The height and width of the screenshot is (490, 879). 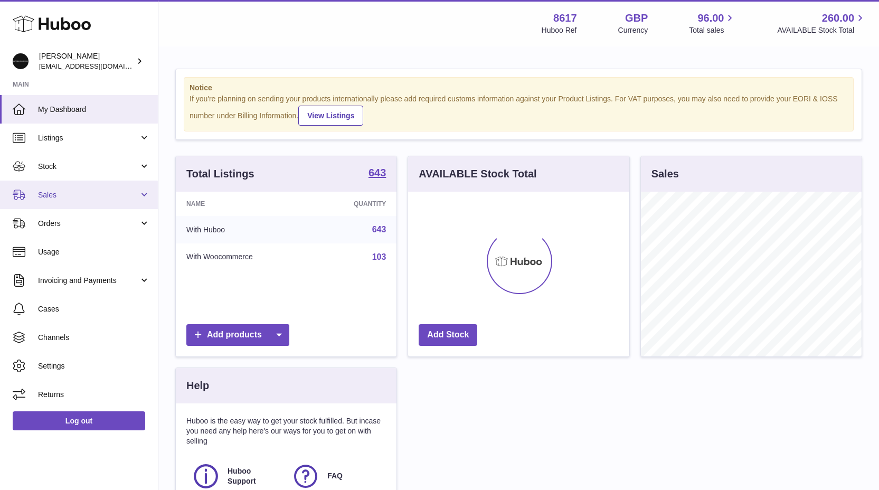 I want to click on h3: Help, so click(x=197, y=385).